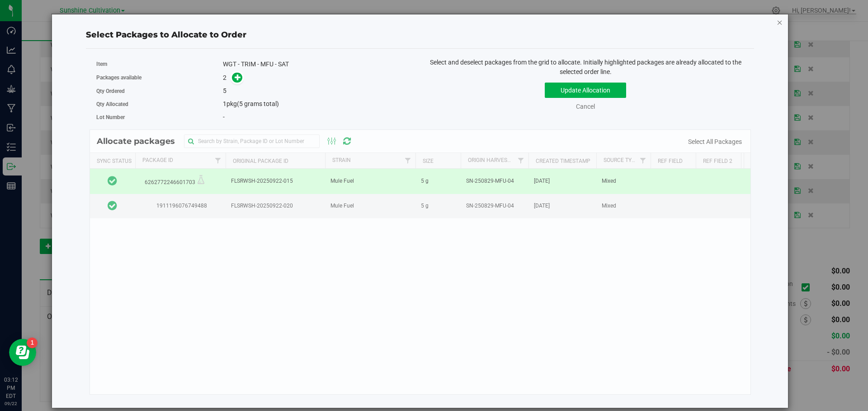  I want to click on button: Update Allocation, so click(585, 90).